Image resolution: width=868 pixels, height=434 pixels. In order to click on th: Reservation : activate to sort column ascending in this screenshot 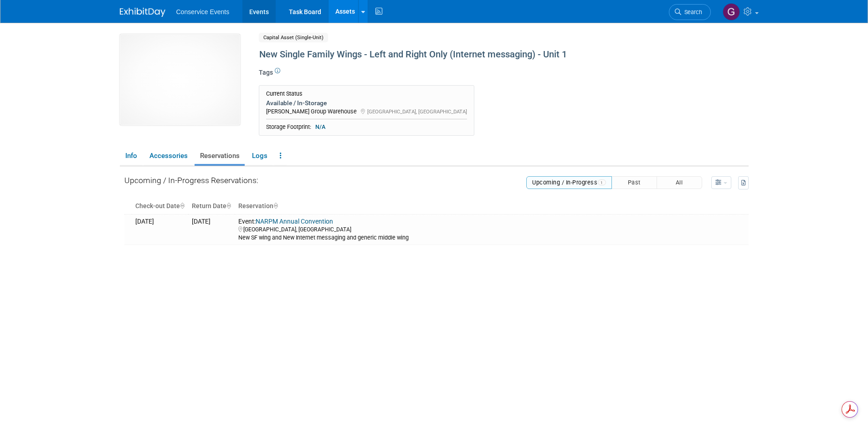, I will do `click(491, 207)`.